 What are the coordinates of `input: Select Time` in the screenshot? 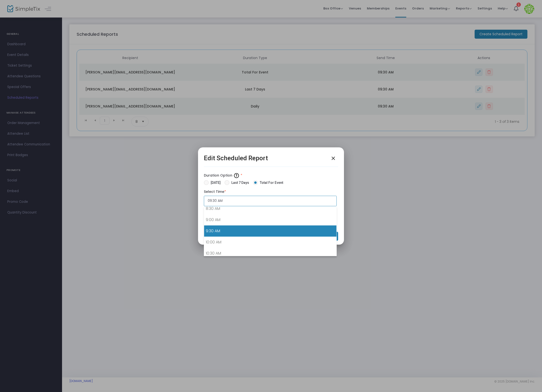 It's located at (270, 201).